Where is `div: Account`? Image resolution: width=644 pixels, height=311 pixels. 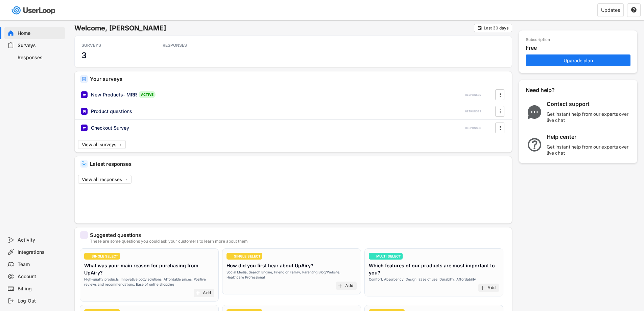
div: Account is located at coordinates (40, 277).